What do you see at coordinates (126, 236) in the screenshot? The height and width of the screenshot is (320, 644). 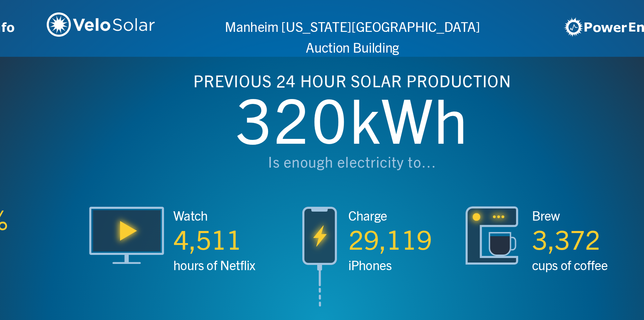 I see `img: TV.png` at bounding box center [126, 236].